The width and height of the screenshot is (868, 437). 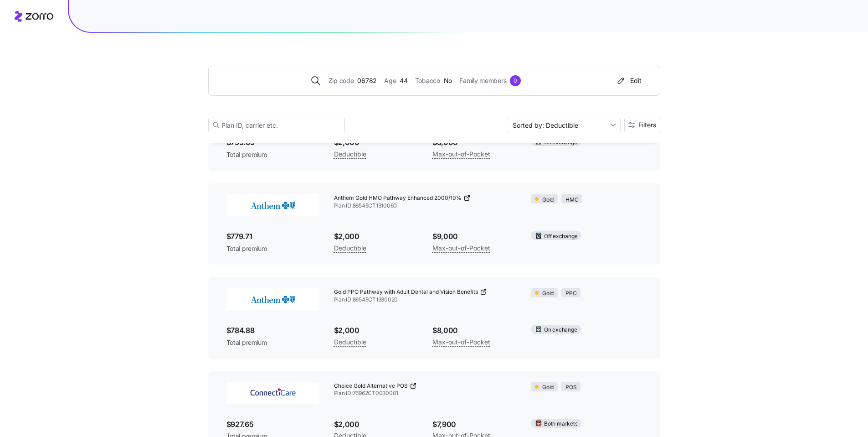 I want to click on span: $784.88, so click(x=273, y=330).